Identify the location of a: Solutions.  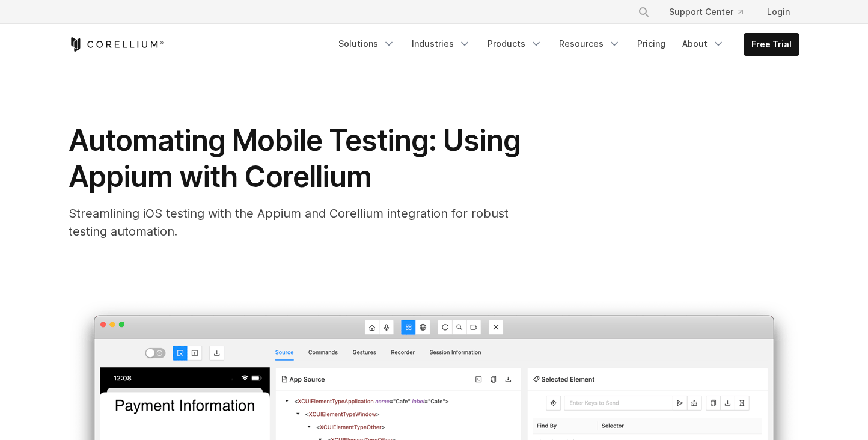
(367, 44).